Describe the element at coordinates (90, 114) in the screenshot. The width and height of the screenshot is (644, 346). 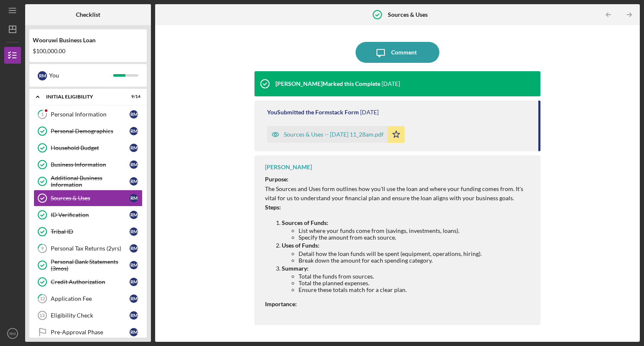
I see `div: Personal Information` at that location.